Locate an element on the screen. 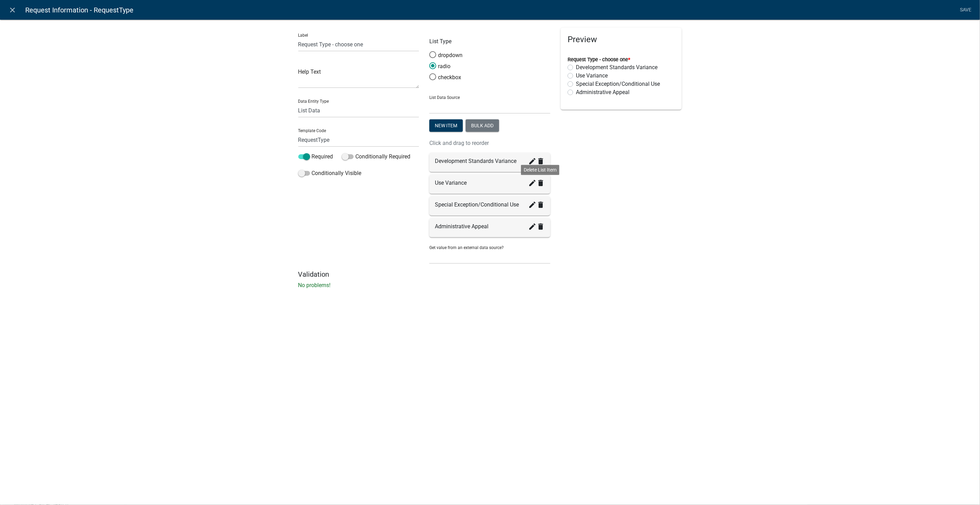  label: dropdown is located at coordinates (446, 55).